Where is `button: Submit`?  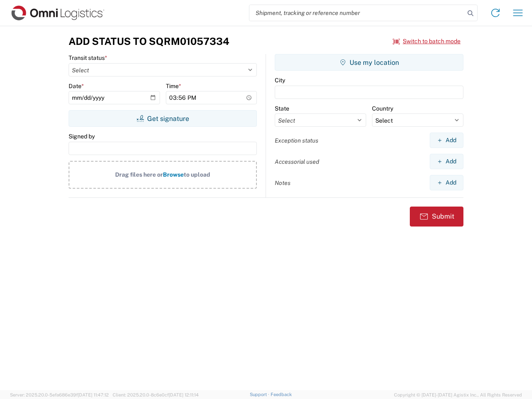 button: Submit is located at coordinates (437, 217).